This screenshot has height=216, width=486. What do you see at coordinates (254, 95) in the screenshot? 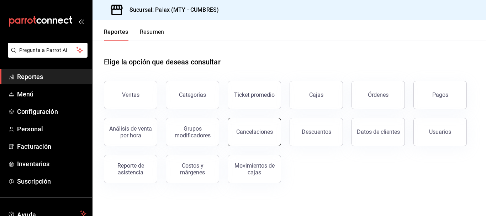
I see `button: Ticket promedio` at bounding box center [254, 95].